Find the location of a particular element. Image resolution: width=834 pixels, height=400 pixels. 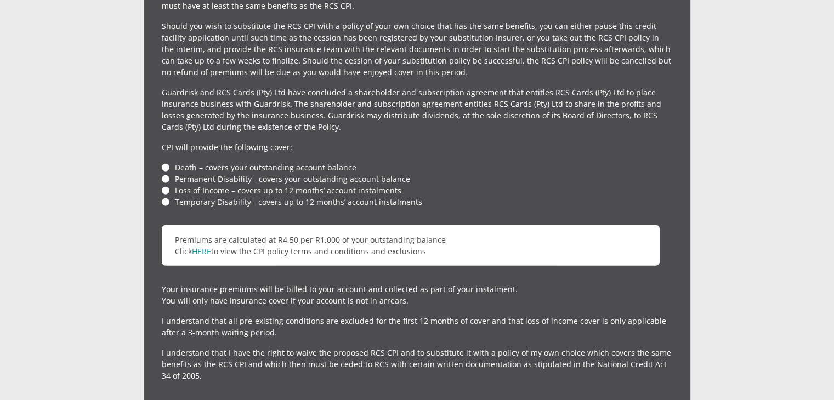

p: CPI will provide the following cover: is located at coordinates (417, 147).